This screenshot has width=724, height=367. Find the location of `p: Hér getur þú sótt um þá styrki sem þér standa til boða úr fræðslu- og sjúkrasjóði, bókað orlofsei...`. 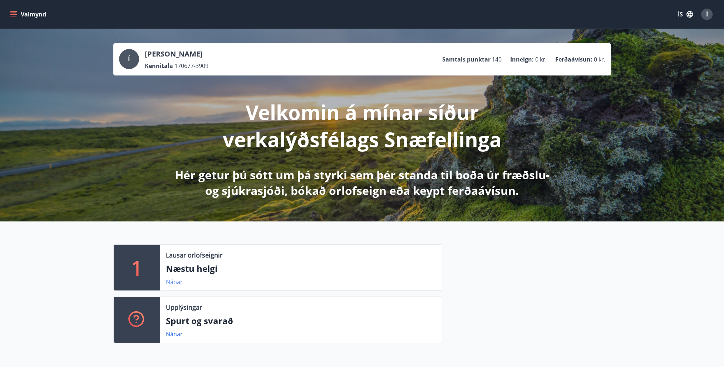

p: Hér getur þú sótt um þá styrki sem þér standa til boða úr fræðslu- og sjúkrasjóði, bókað orlofsei... is located at coordinates (362, 183).